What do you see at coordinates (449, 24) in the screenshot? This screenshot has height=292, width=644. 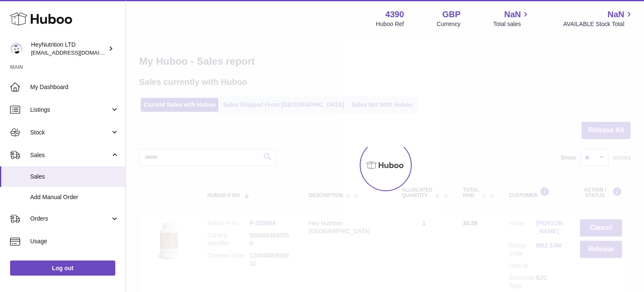 I see `div: Currency` at bounding box center [449, 24].